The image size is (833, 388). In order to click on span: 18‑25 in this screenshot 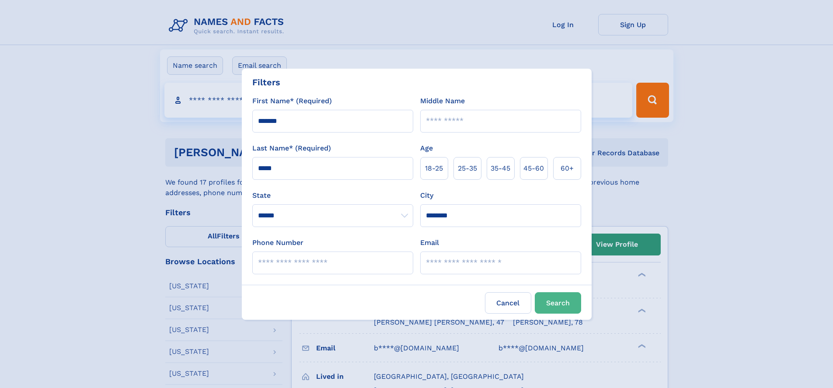, I will do `click(434, 168)`.